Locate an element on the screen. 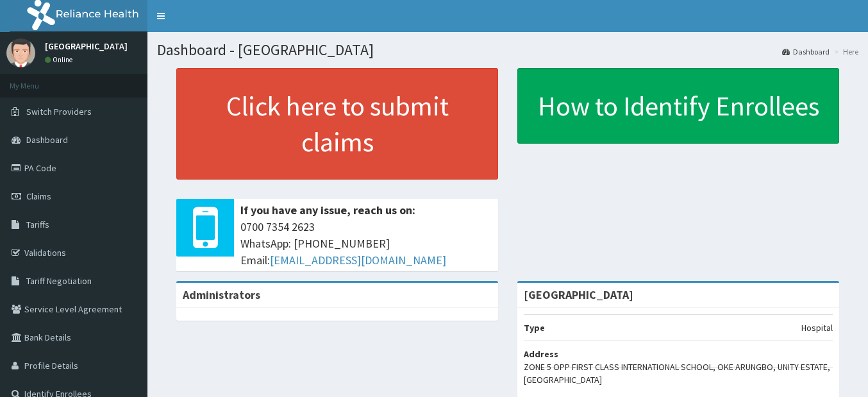 The width and height of the screenshot is (868, 397). span: Claims is located at coordinates (38, 196).